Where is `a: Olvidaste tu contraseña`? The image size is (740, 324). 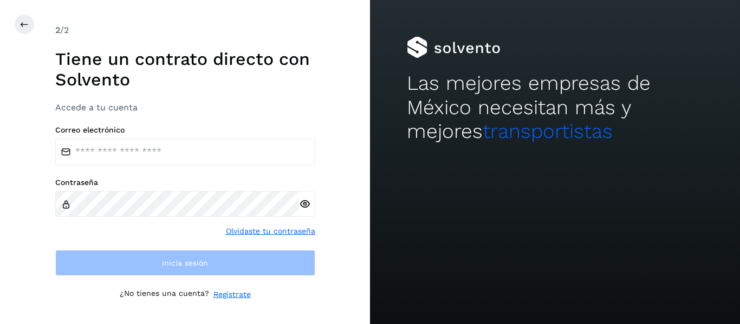 a: Olvidaste tu contraseña is located at coordinates (270, 231).